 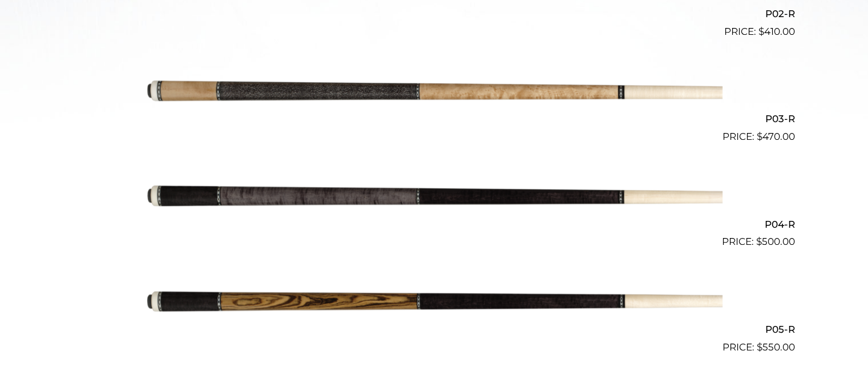 What do you see at coordinates (434, 92) in the screenshot?
I see `img: P03-R` at bounding box center [434, 92].